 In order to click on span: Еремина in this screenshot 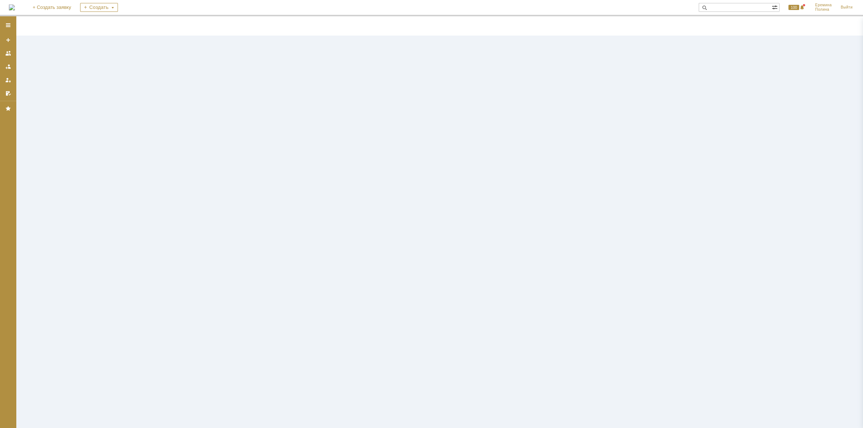, I will do `click(824, 5)`.